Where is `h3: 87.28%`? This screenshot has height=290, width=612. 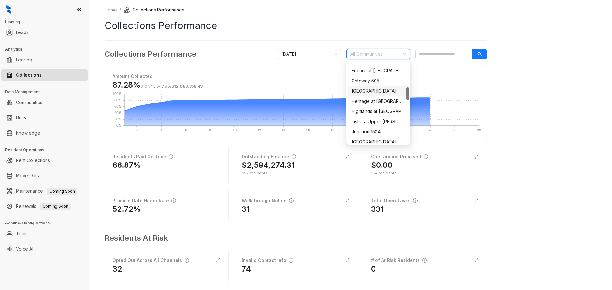 h3: 87.28% is located at coordinates (158, 85).